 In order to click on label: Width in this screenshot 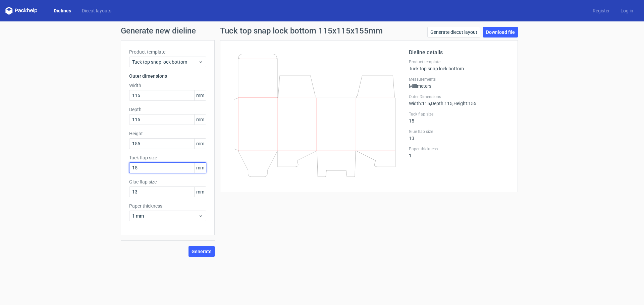, I will do `click(168, 86)`.